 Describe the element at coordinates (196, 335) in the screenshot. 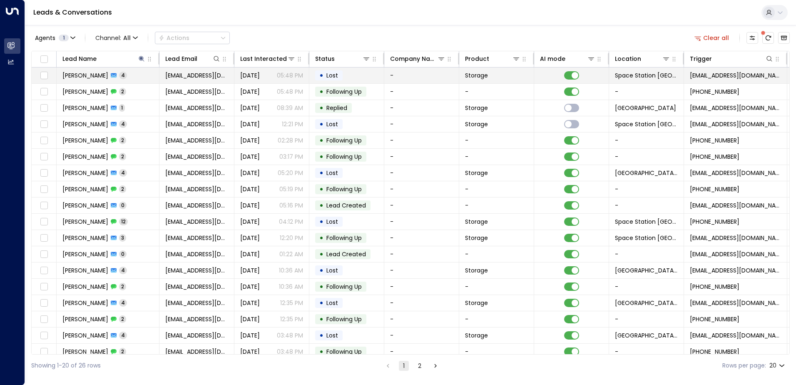

I see `span: bevphil@blueyonder.co.uk` at that location.